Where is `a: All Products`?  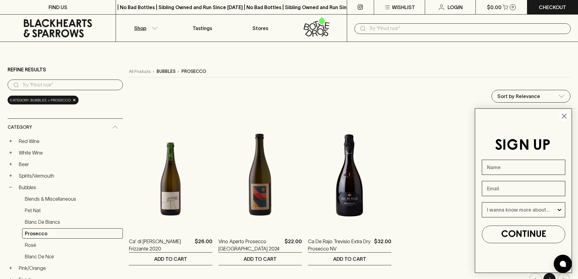 a: All Products is located at coordinates (140, 71).